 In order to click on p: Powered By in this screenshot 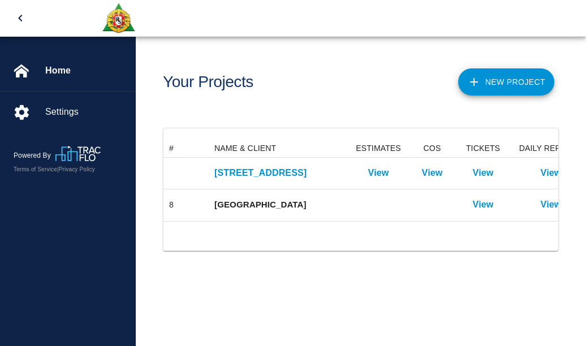, I will do `click(35, 156)`.